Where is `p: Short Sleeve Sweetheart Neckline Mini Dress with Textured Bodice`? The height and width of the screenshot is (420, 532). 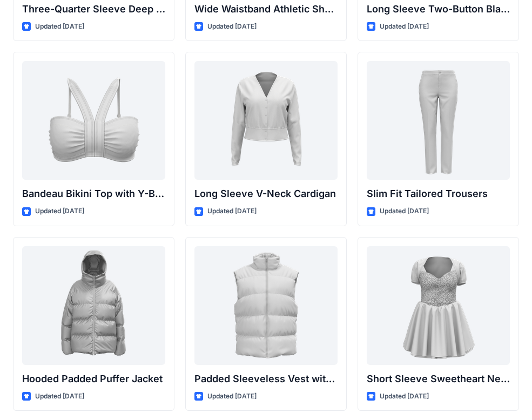
p: Short Sleeve Sweetheart Neckline Mini Dress with Textured Bodice is located at coordinates (438, 379).